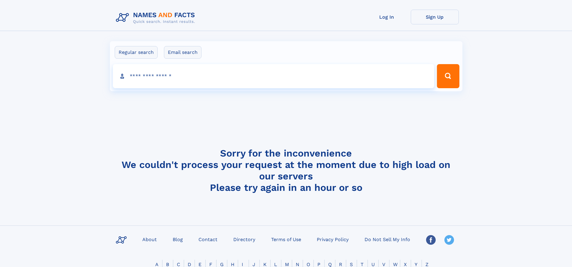 Image resolution: width=572 pixels, height=267 pixels. What do you see at coordinates (286, 239) in the screenshot?
I see `a: Terms of Use` at bounding box center [286, 239].